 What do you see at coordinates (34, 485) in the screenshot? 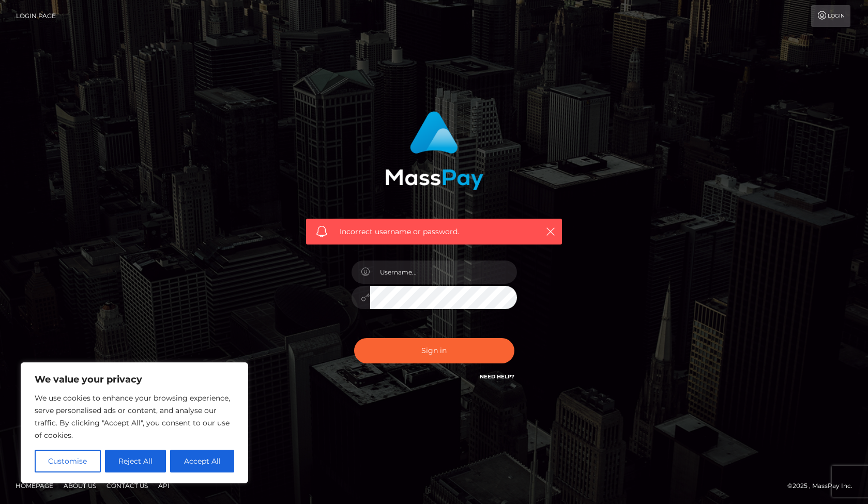
I see `a: Homepage` at bounding box center [34, 485].